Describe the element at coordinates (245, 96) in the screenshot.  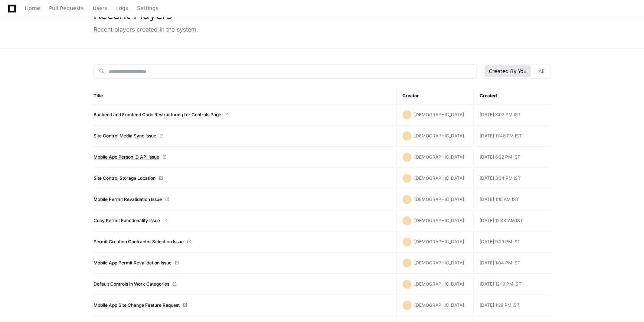
I see `th: Title` at that location.